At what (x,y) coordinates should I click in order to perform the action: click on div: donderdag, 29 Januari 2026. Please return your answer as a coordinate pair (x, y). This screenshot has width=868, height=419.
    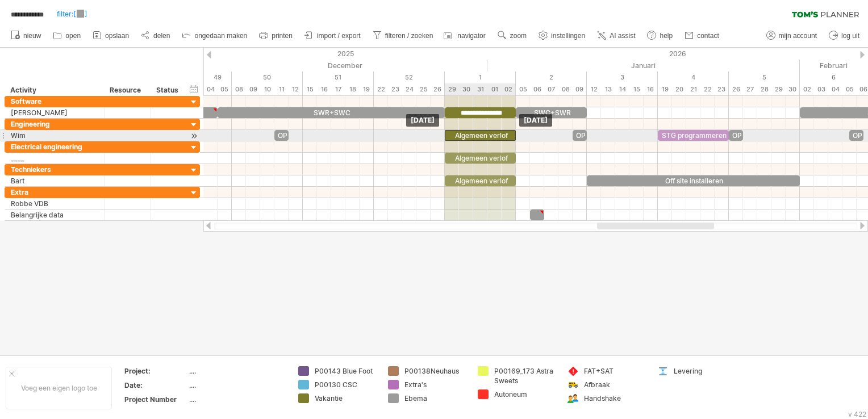
    Looking at the image, I should click on (778, 89).